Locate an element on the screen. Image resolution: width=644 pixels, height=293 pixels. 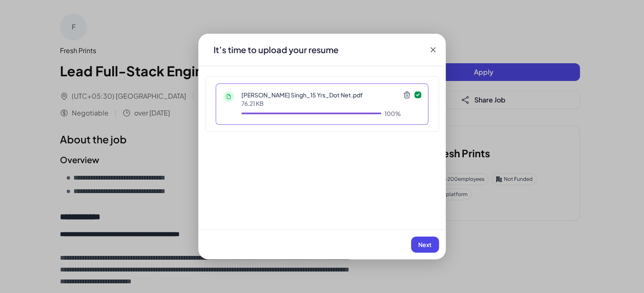
span: Next is located at coordinates (425, 244).